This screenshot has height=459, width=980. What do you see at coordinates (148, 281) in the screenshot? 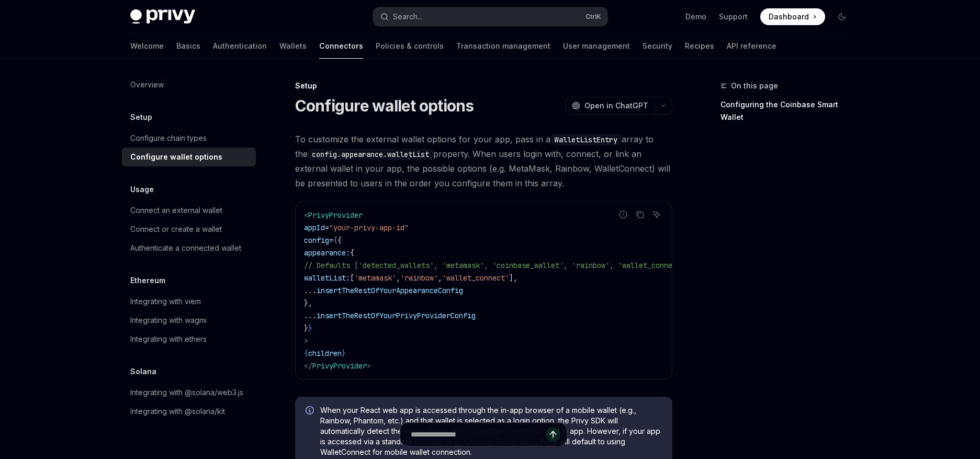
I see `h5: Ethereum` at bounding box center [148, 281].